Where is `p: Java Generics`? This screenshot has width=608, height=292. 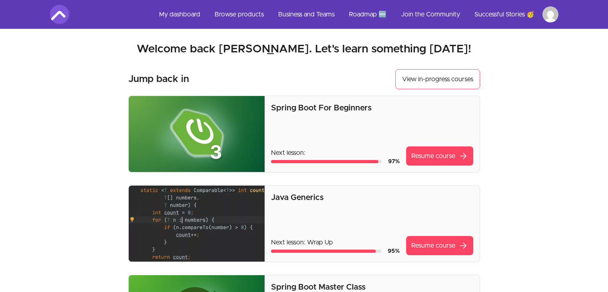
p: Java Generics is located at coordinates (372, 197).